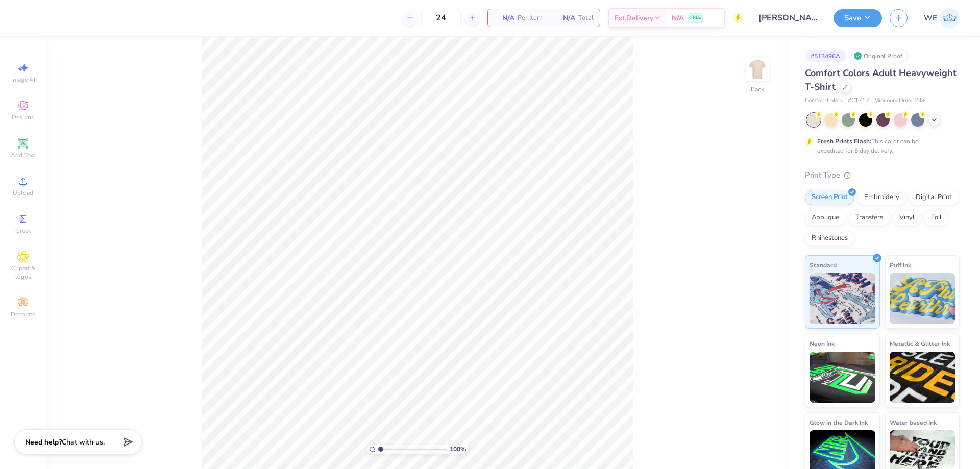 The height and width of the screenshot is (469, 980). Describe the element at coordinates (869, 218) in the screenshot. I see `div: Transfers` at that location.